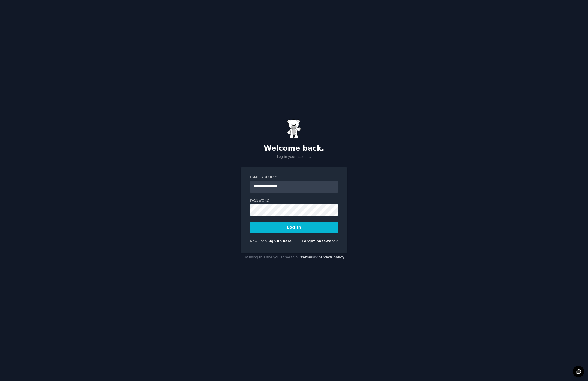 The height and width of the screenshot is (381, 588). I want to click on label: Password, so click(294, 201).